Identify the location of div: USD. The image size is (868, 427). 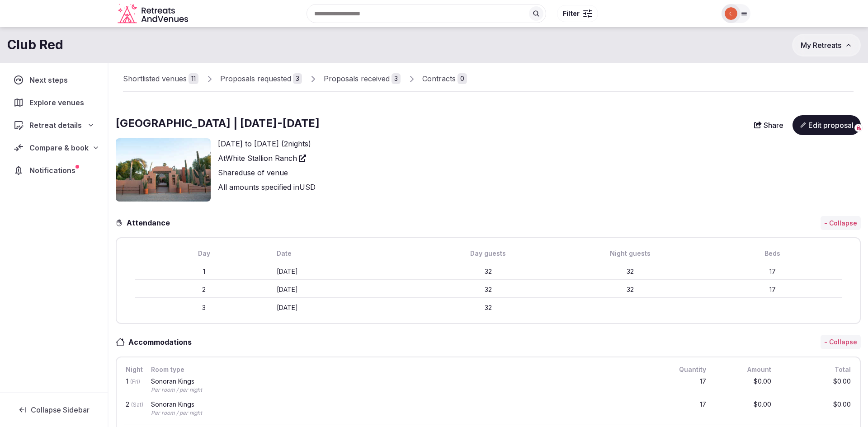
(267, 187).